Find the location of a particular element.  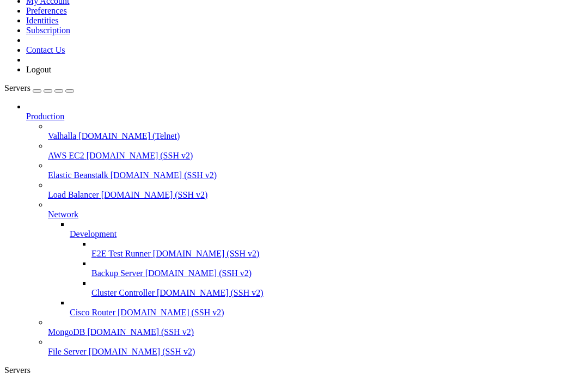

span: Servers is located at coordinates (17, 88).